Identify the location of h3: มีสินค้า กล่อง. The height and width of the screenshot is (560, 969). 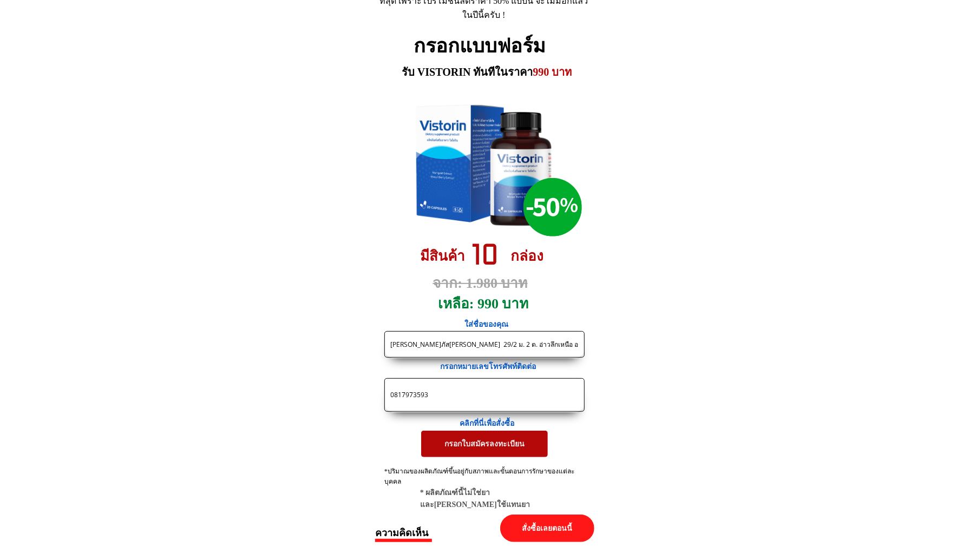
(488, 257).